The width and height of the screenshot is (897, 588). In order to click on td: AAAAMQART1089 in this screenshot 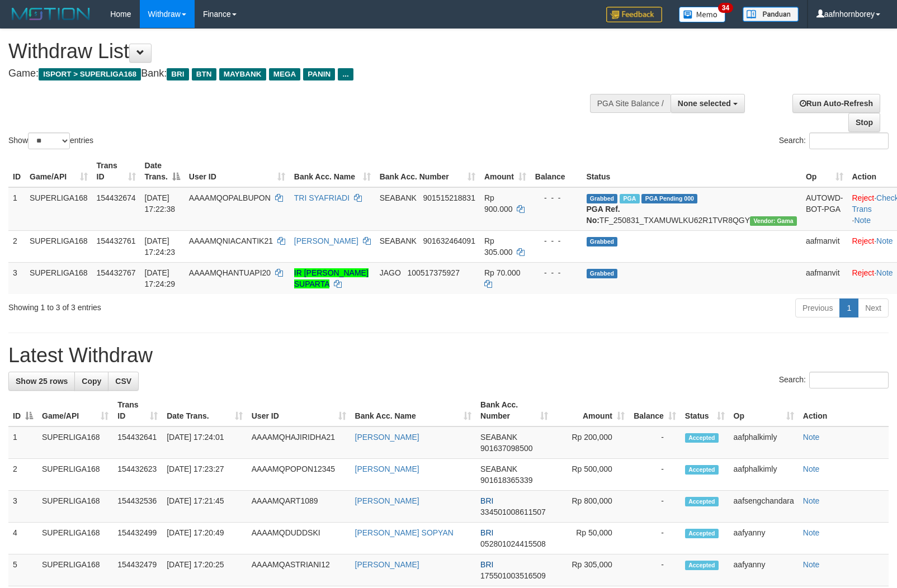, I will do `click(298, 507)`.